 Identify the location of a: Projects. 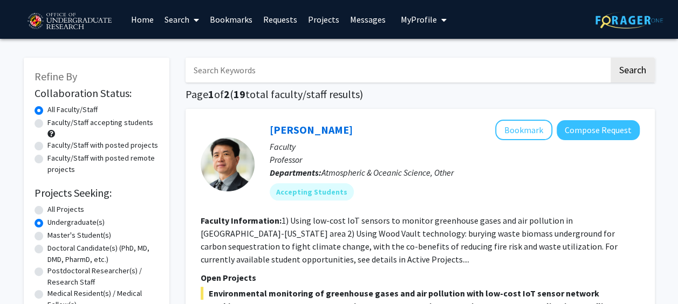
(324, 19).